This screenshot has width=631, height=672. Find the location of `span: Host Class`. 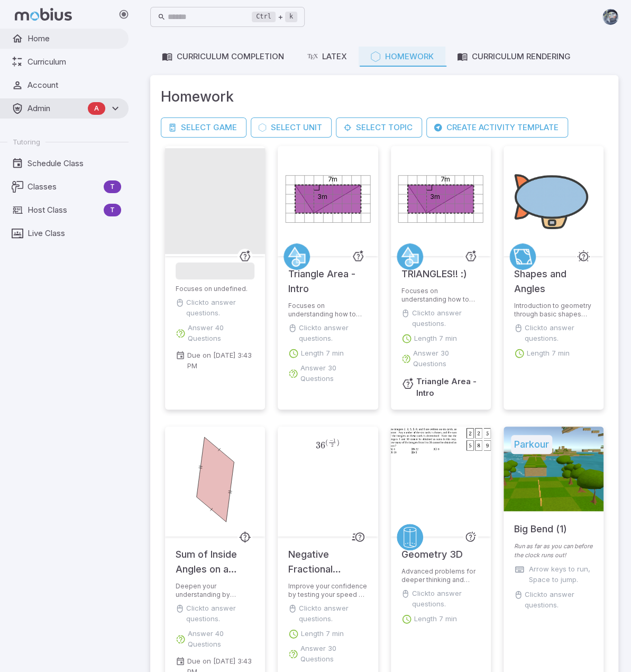

span: Host Class is located at coordinates (63, 210).